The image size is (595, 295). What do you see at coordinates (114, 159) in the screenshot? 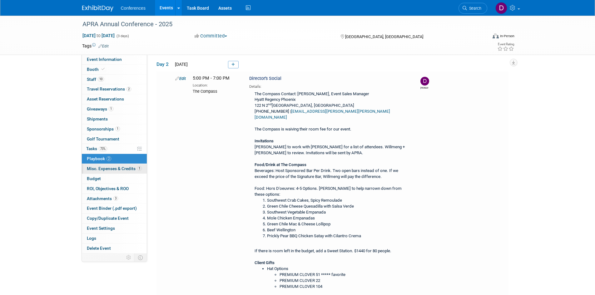
I see `a: Playbook2` at bounding box center [114, 159].